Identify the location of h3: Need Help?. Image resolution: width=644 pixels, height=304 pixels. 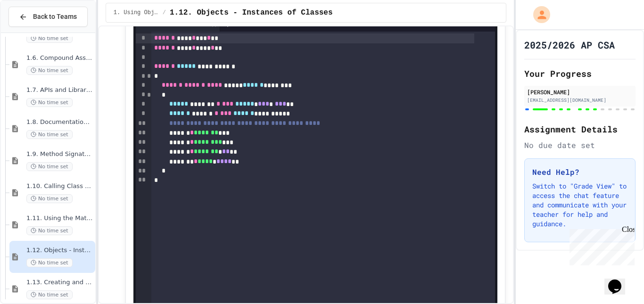
(580, 172).